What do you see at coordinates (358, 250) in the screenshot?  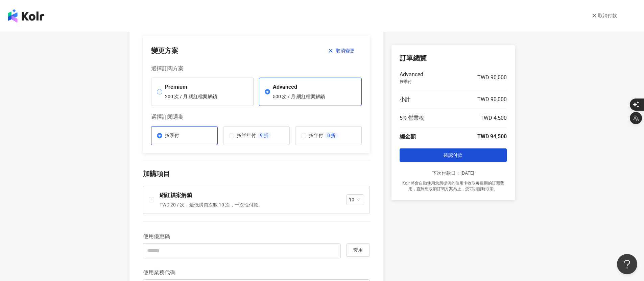 I see `button: 套用` at bounding box center [358, 250].